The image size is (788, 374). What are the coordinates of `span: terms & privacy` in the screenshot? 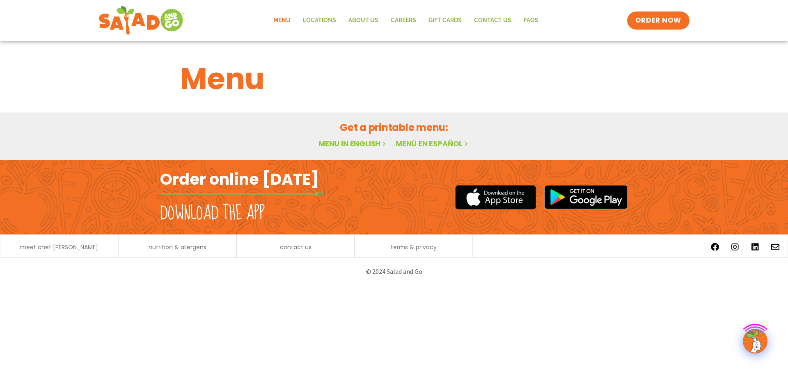 It's located at (414, 247).